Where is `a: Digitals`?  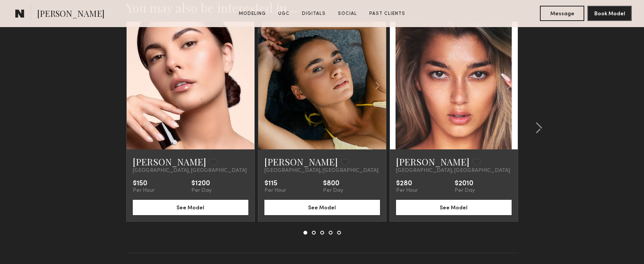 a: Digitals is located at coordinates (314, 14).